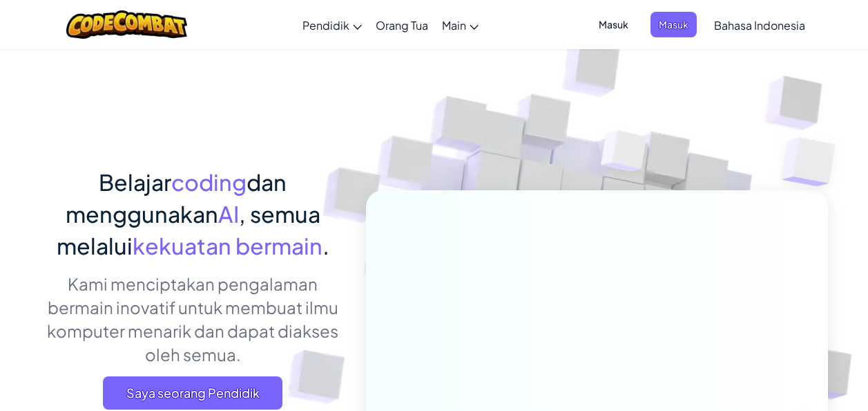 This screenshot has height=411, width=868. I want to click on img: CodeCombat logo, so click(127, 24).